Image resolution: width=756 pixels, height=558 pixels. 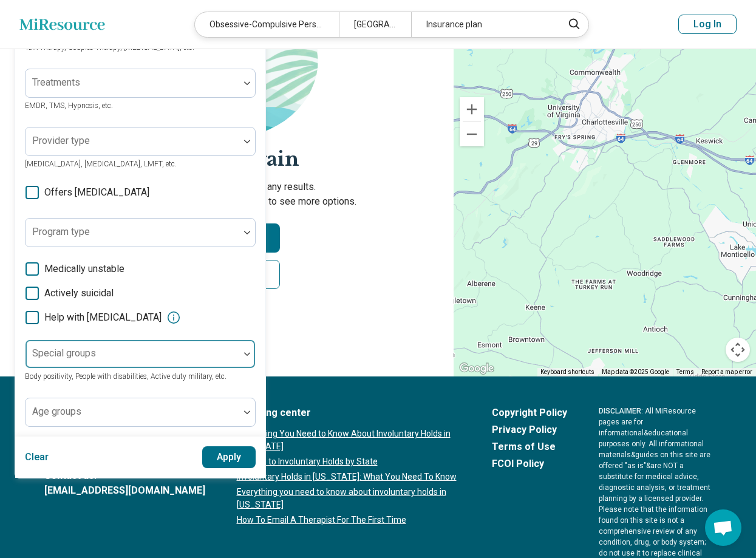 I want to click on button: Apply, so click(x=229, y=457).